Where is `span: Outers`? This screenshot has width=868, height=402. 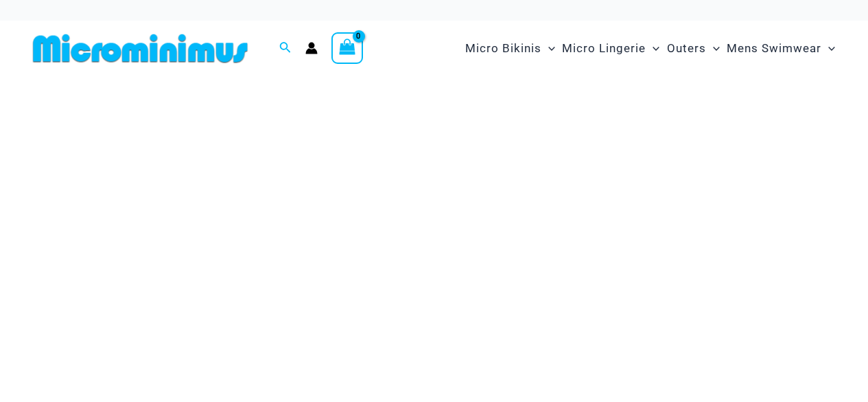
span: Outers is located at coordinates (686, 48).